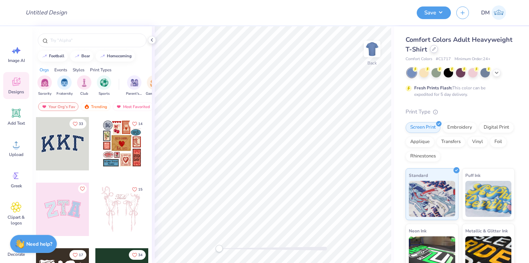  I want to click on div: Events, so click(61, 70).